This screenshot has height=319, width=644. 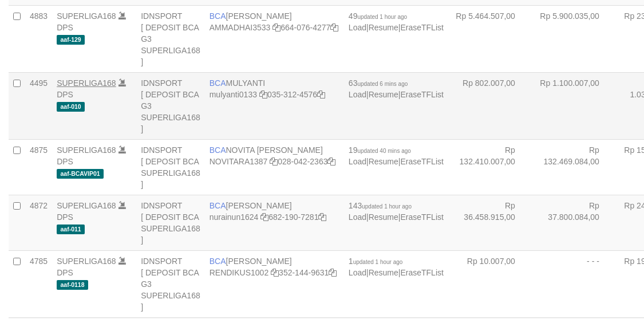 What do you see at coordinates (71, 39) in the screenshot?
I see `span: aaf-129` at bounding box center [71, 39].